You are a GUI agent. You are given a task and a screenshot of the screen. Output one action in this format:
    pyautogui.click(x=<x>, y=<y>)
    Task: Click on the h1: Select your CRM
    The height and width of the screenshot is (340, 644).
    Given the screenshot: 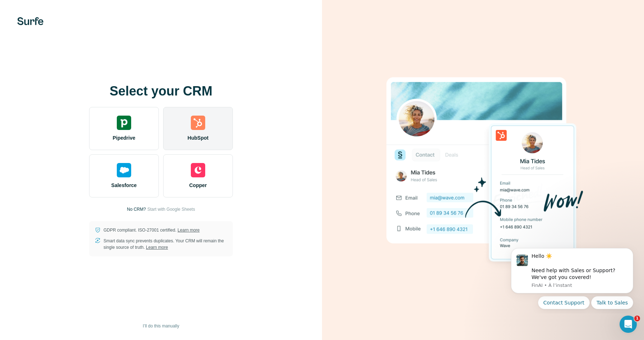 What is the action you would take?
    pyautogui.click(x=161, y=91)
    